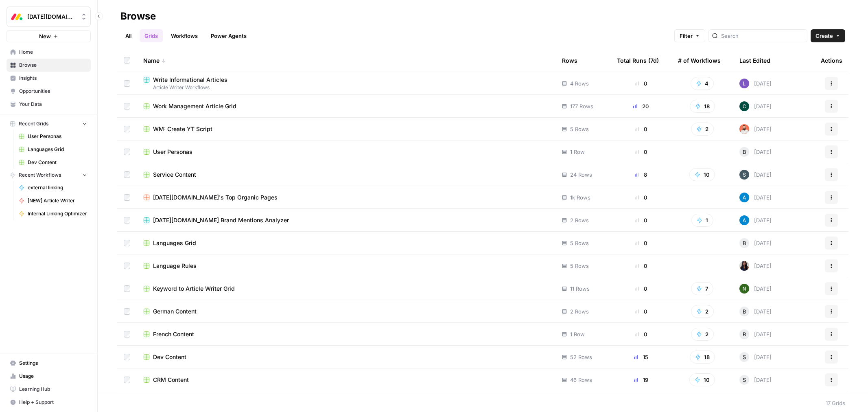 The width and height of the screenshot is (868, 412). Describe the element at coordinates (57, 162) in the screenshot. I see `span: Dev Content` at that location.